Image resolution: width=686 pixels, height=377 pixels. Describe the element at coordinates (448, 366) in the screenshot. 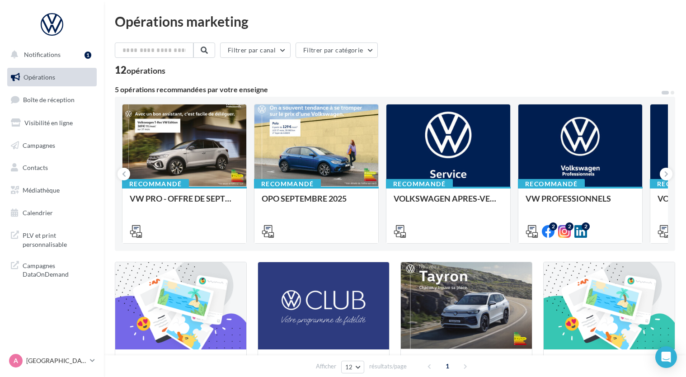

I see `span: 1` at that location.